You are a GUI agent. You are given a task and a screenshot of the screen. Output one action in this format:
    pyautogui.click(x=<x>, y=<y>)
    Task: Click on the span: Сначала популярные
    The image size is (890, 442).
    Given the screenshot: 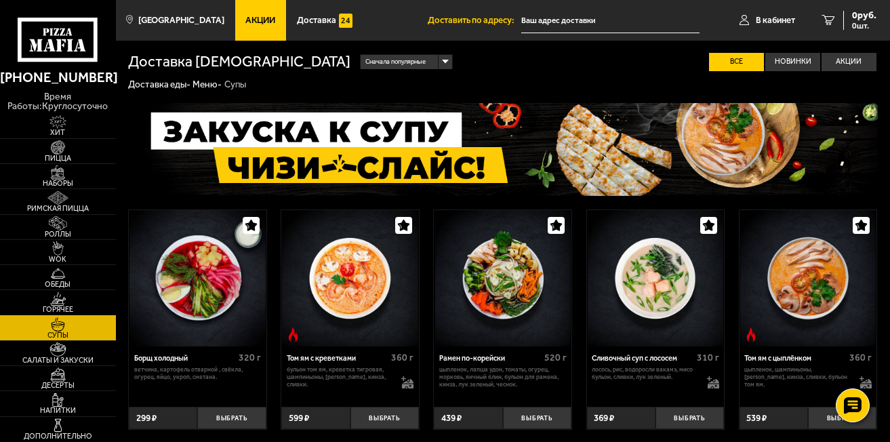 What is the action you would take?
    pyautogui.click(x=395, y=62)
    